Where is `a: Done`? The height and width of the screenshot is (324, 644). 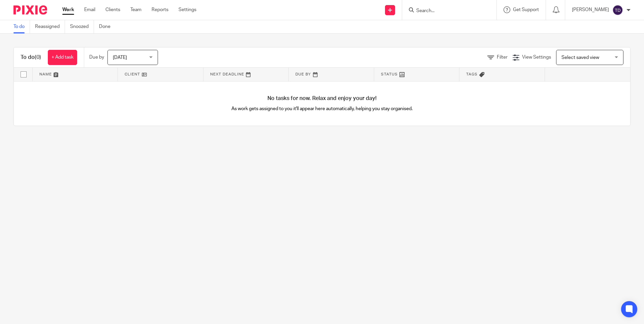
a: Done is located at coordinates (107, 27).